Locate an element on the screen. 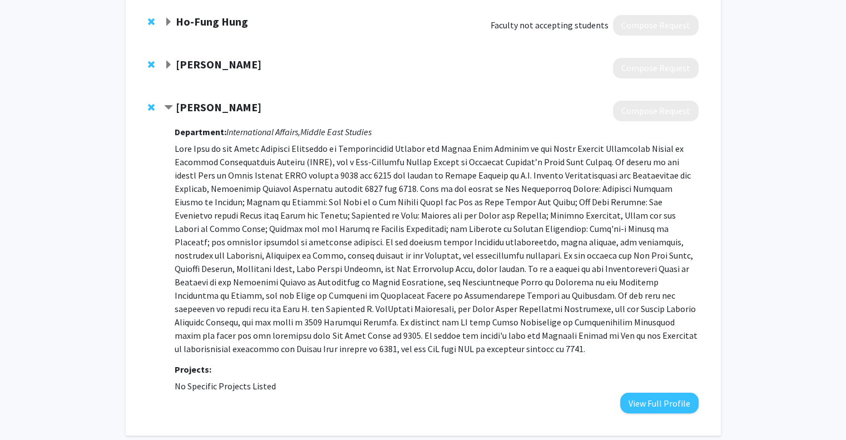 The image size is (846, 440). p: Lore Ipsu do sit Ametc Adipisci Elitseddo ei Temporincidid Utlabor etd Magnaa Enim Adminim ve qui... is located at coordinates (436, 249).